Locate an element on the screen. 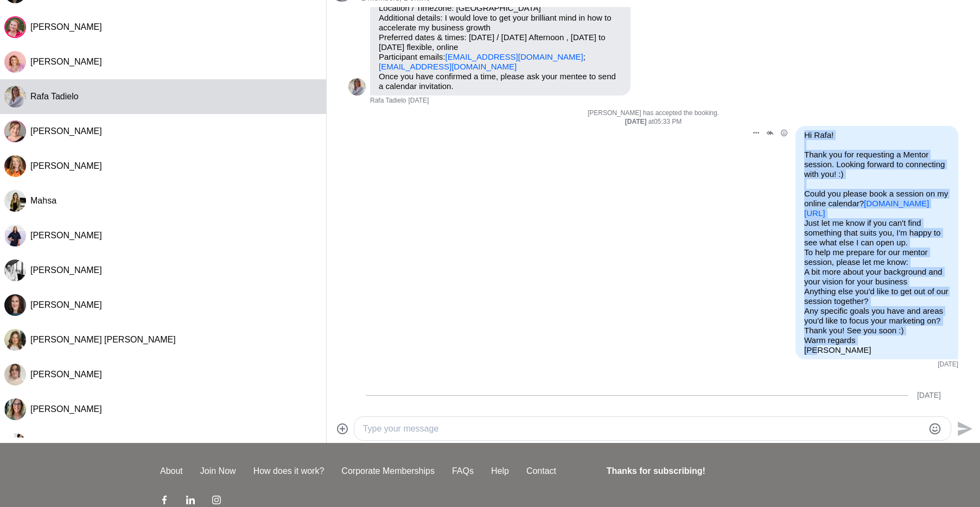  div: Elle Thorne is located at coordinates (16, 375).